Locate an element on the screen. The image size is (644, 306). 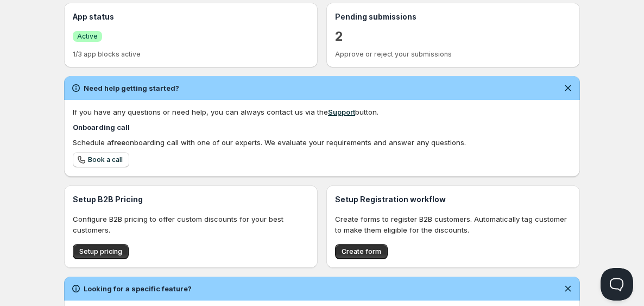
span: Setup pricing is located at coordinates (101, 252).